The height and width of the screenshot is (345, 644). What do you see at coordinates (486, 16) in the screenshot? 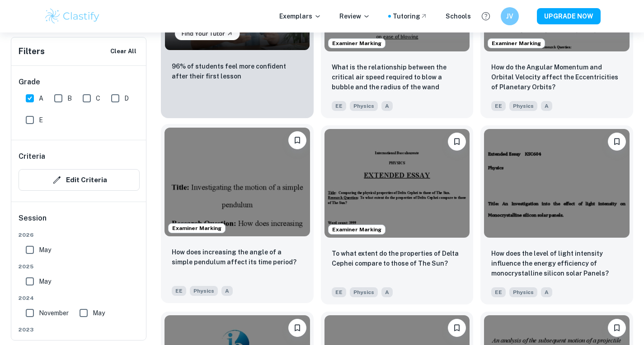
I see `button: Help and Feedback` at bounding box center [486, 16].